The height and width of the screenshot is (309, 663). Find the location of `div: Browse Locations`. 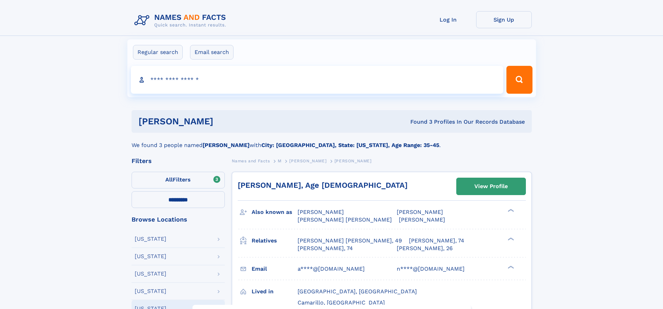

div: Browse Locations is located at coordinates (178, 219).